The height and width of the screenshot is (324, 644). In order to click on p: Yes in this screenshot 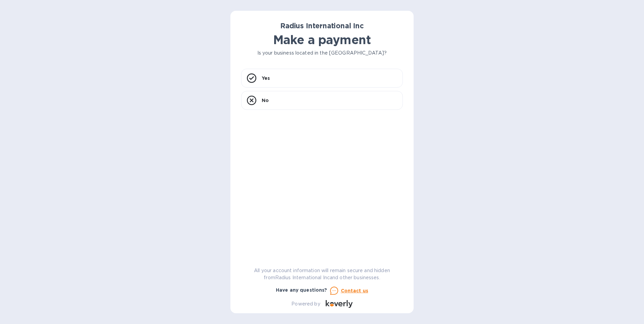, I will do `click(266, 78)`.